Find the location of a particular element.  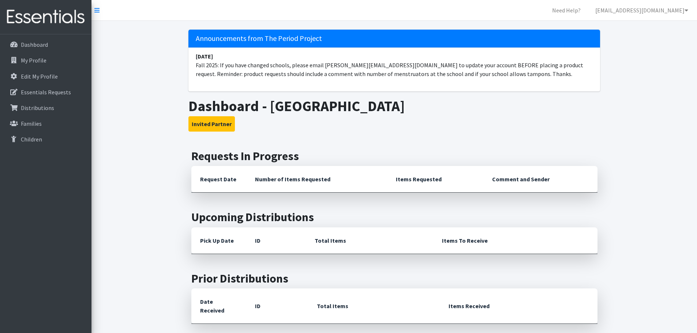

p: Distributions is located at coordinates (37, 108).